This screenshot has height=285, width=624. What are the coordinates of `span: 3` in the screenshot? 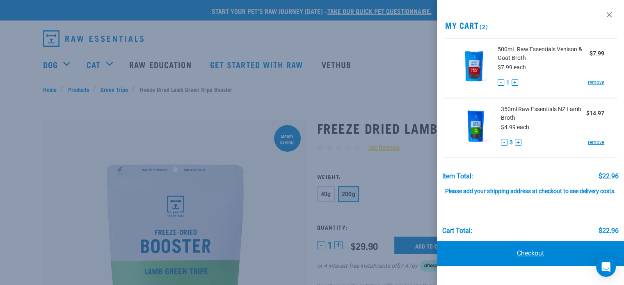 It's located at (511, 142).